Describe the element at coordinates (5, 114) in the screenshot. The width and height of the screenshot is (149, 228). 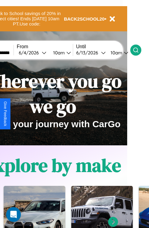
I see `div: Give Feedback` at that location.